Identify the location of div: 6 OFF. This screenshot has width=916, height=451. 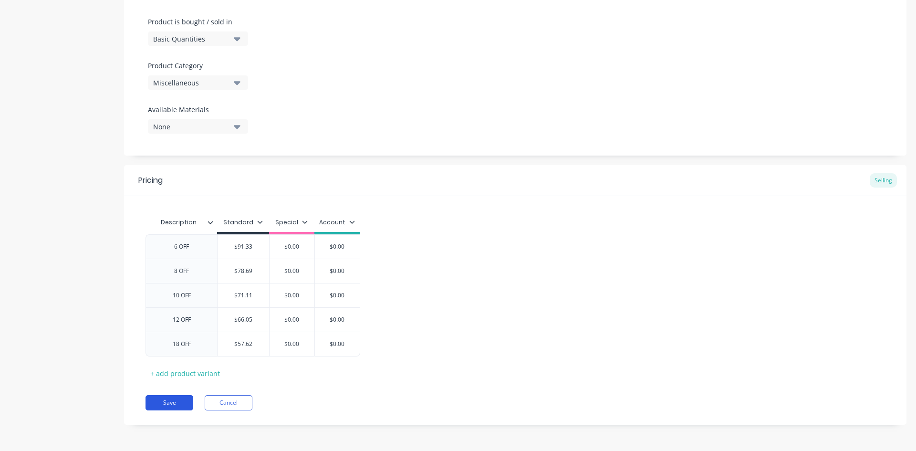
(182, 247).